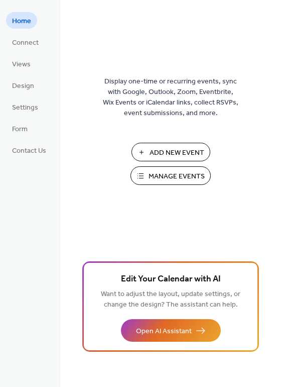 The width and height of the screenshot is (281, 387). I want to click on button: Open AI Assistant, so click(171, 330).